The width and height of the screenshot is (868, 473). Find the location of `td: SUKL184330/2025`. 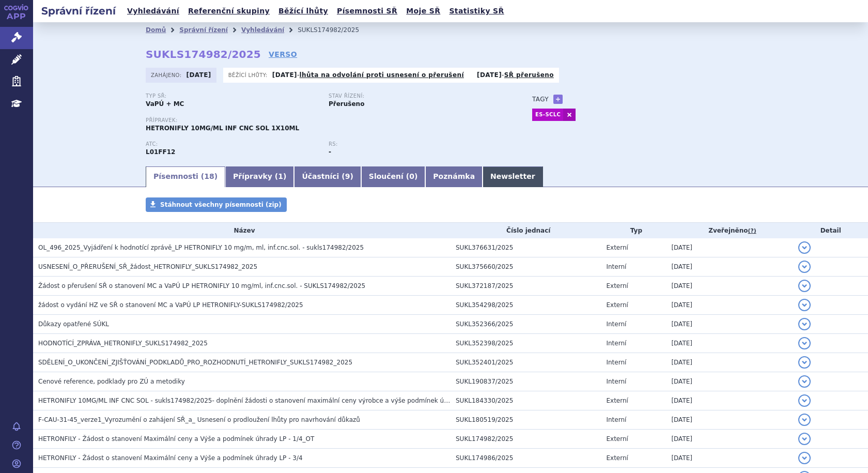

td: SUKL184330/2025 is located at coordinates (526, 401).